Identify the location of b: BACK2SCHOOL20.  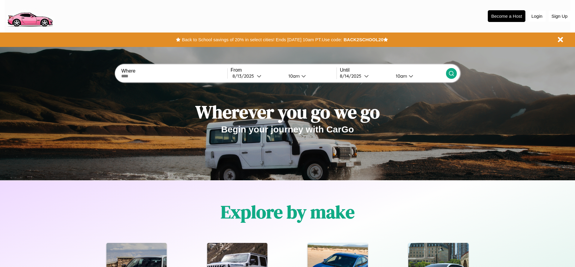
(363, 39).